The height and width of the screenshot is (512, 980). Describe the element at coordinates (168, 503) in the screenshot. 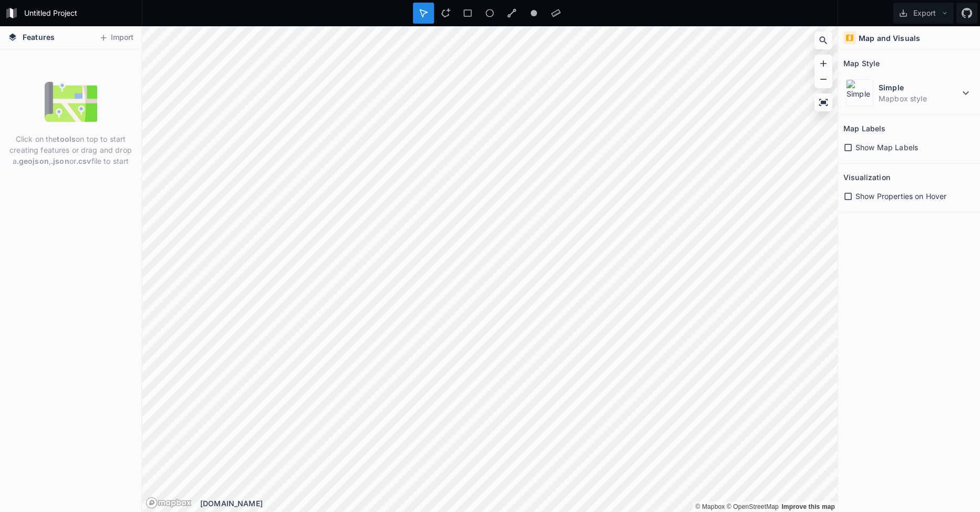

I see `a: Mapbox logo` at that location.